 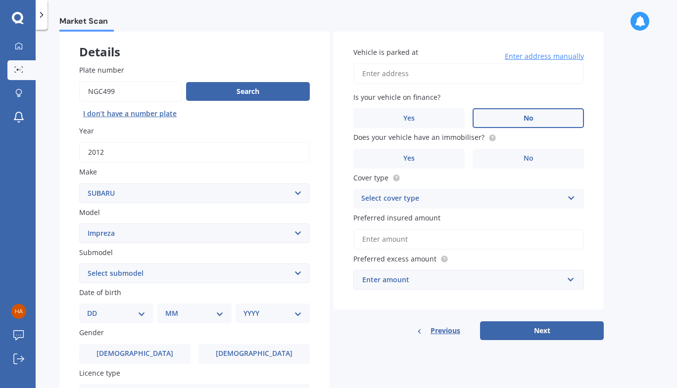 I want to click on span: Year, so click(x=87, y=131).